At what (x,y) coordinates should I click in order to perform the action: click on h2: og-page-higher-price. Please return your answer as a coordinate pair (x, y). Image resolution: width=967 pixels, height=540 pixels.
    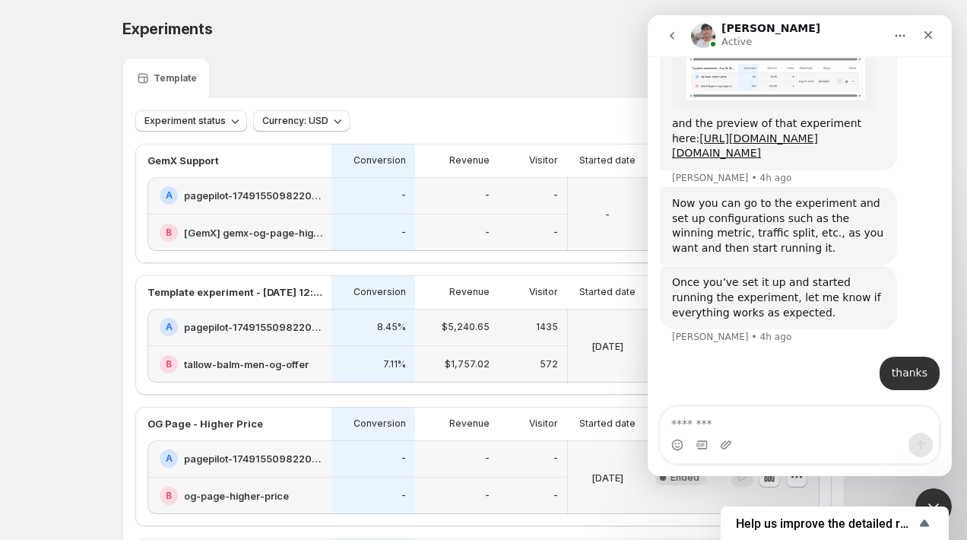
    Looking at the image, I should click on (236, 496).